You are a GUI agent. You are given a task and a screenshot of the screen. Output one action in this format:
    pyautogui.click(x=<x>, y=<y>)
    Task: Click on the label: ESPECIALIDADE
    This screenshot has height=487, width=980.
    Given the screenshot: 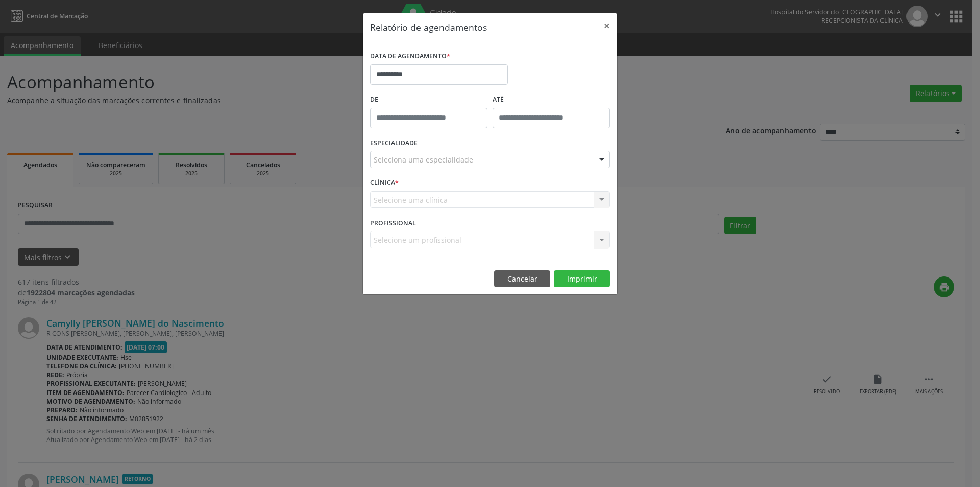 What is the action you would take?
    pyautogui.click(x=393, y=143)
    